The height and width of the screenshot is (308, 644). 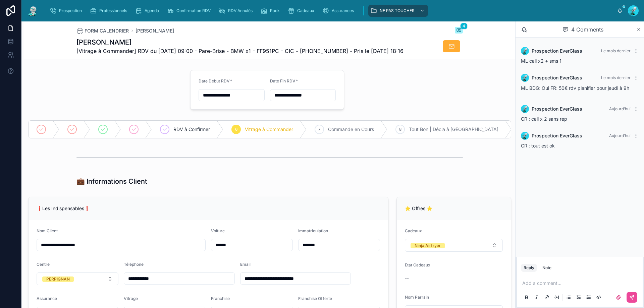 I want to click on a: Assurances, so click(x=339, y=11).